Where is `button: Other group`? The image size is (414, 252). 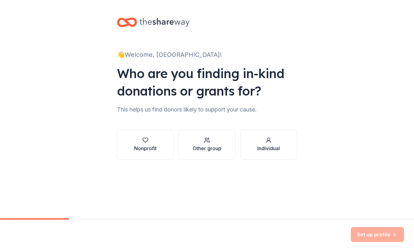 button: Other group is located at coordinates (206, 145).